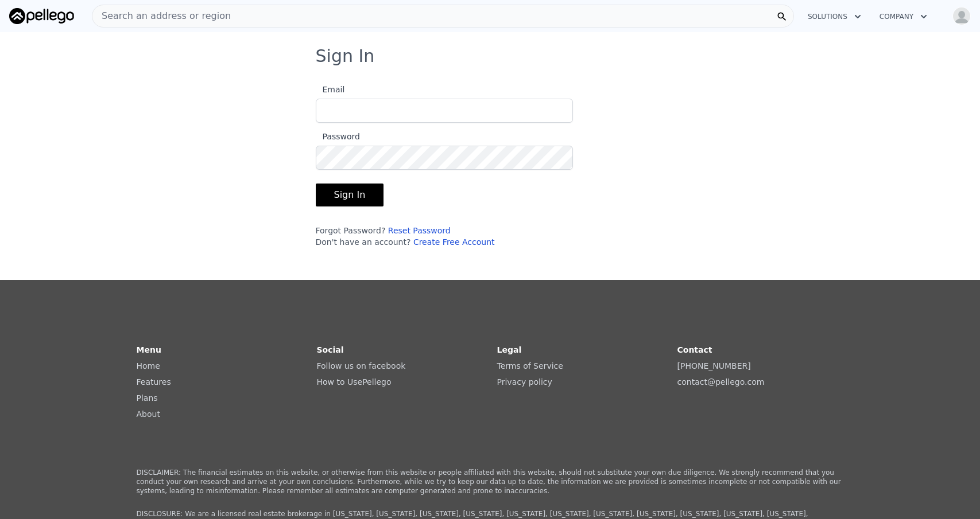 This screenshot has width=980, height=519. What do you see at coordinates (491, 56) in the screenshot?
I see `h3: Sign In` at bounding box center [491, 56].